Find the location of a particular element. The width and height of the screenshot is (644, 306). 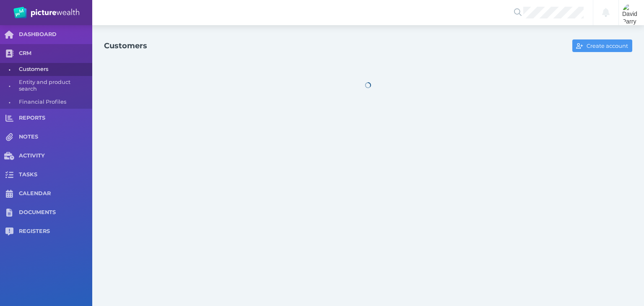

span: Entity and product search is located at coordinates (54, 86).